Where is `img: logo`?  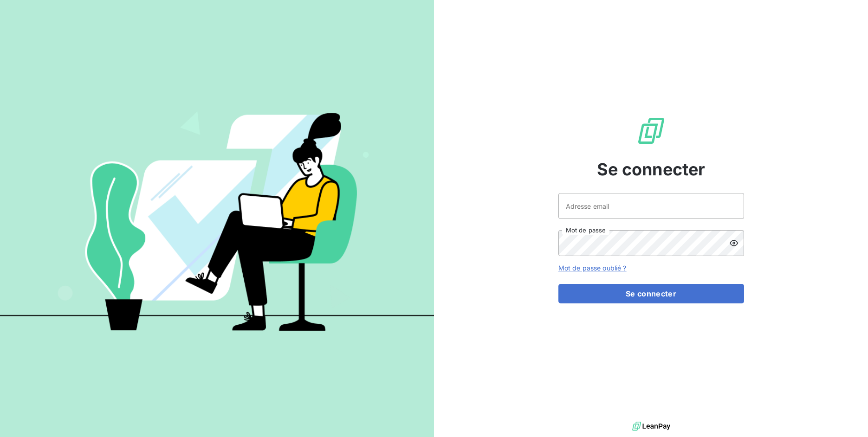 img: logo is located at coordinates (651, 427).